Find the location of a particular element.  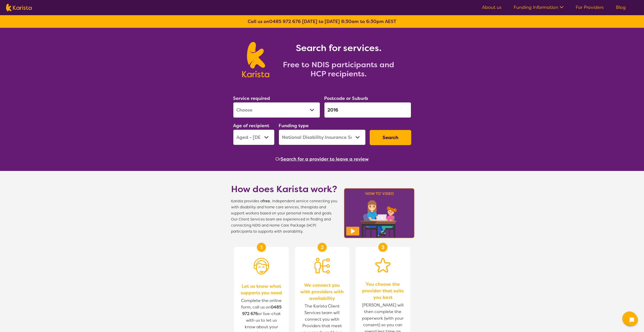

button: Search is located at coordinates (391, 138).